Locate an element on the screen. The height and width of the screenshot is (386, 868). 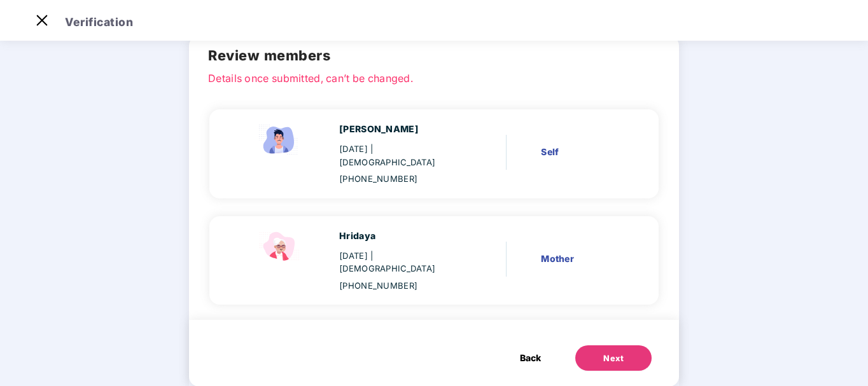
p: Details once submitted, can’t be changed. is located at coordinates (434, 76).